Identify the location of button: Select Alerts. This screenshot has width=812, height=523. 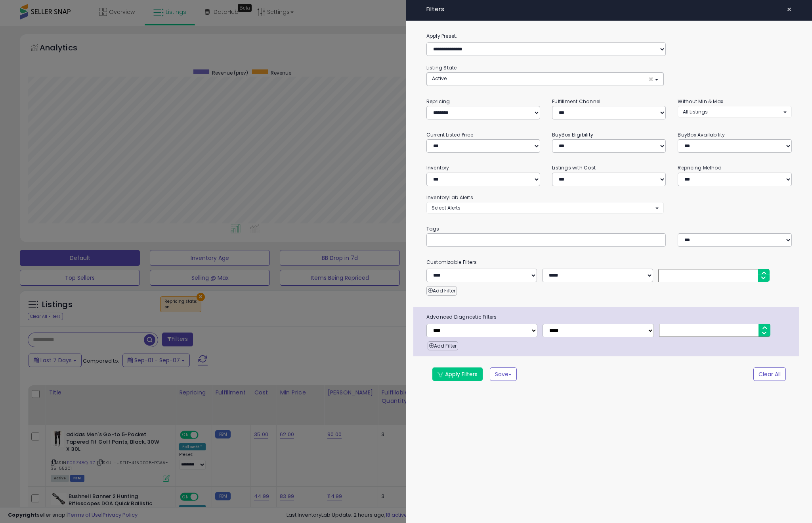
(545, 208).